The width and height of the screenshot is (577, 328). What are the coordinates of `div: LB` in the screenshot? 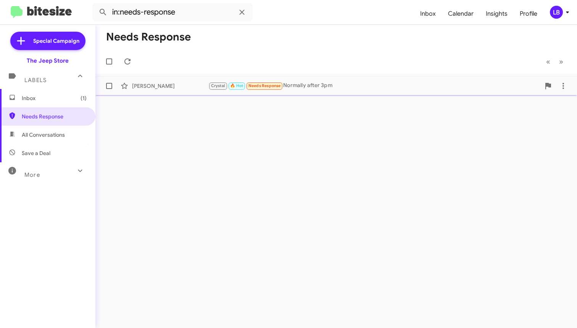 It's located at (556, 12).